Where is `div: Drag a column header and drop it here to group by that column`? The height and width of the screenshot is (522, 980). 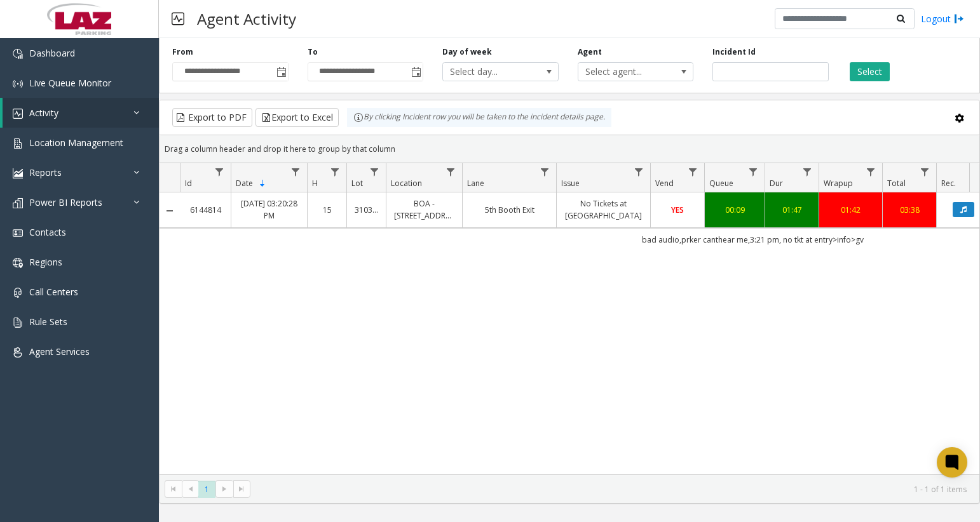 div: Drag a column header and drop it here to group by that column is located at coordinates (570, 149).